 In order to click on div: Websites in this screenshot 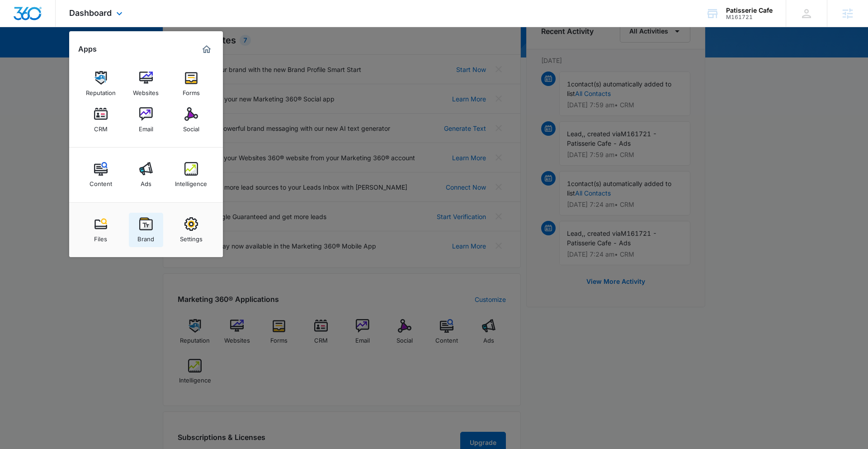, I will do `click(146, 91)`.